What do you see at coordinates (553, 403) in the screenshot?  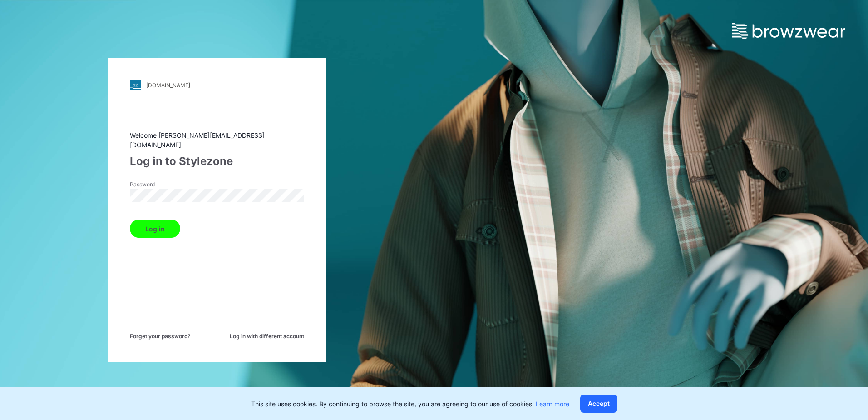 I see `a: Learn more` at bounding box center [553, 403].